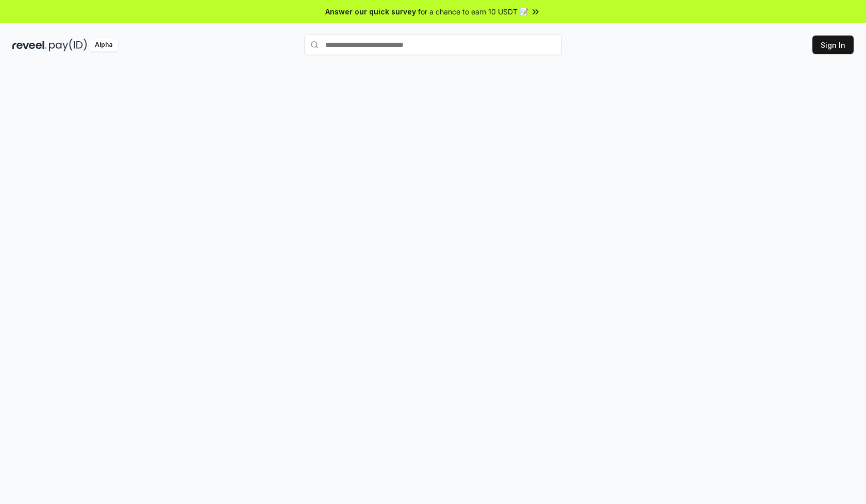 The width and height of the screenshot is (866, 504). What do you see at coordinates (68, 44) in the screenshot?
I see `img: pay_id` at bounding box center [68, 44].